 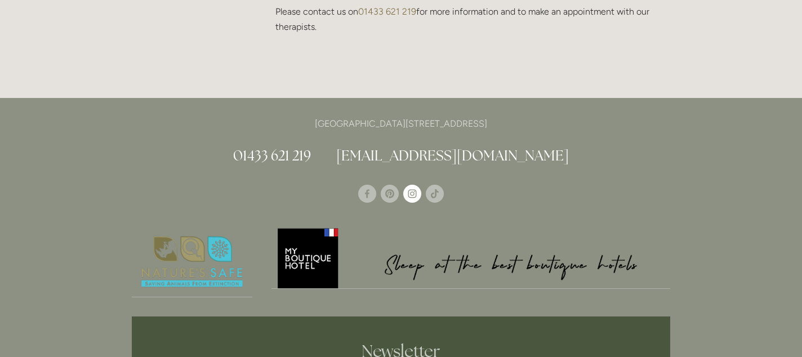 I want to click on a: My Boutique Hotel - Logo, so click(x=471, y=258).